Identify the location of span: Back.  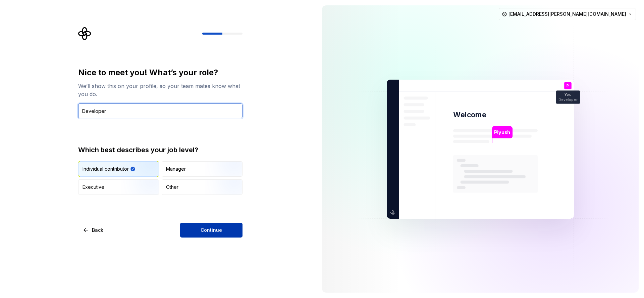
(98, 230).